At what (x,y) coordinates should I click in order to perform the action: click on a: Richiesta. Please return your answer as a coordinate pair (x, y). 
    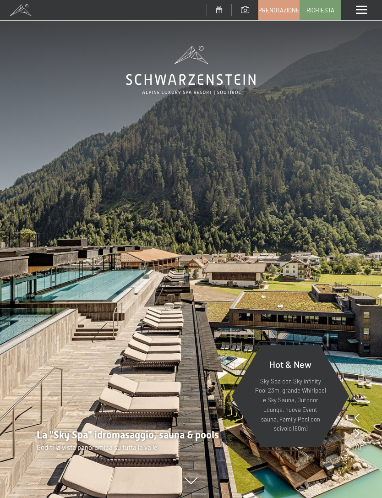
    Looking at the image, I should click on (321, 10).